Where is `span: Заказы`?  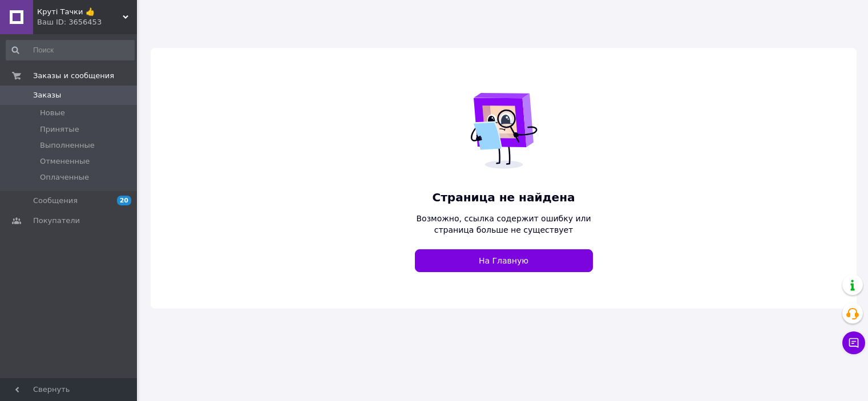
span: Заказы is located at coordinates (47, 95).